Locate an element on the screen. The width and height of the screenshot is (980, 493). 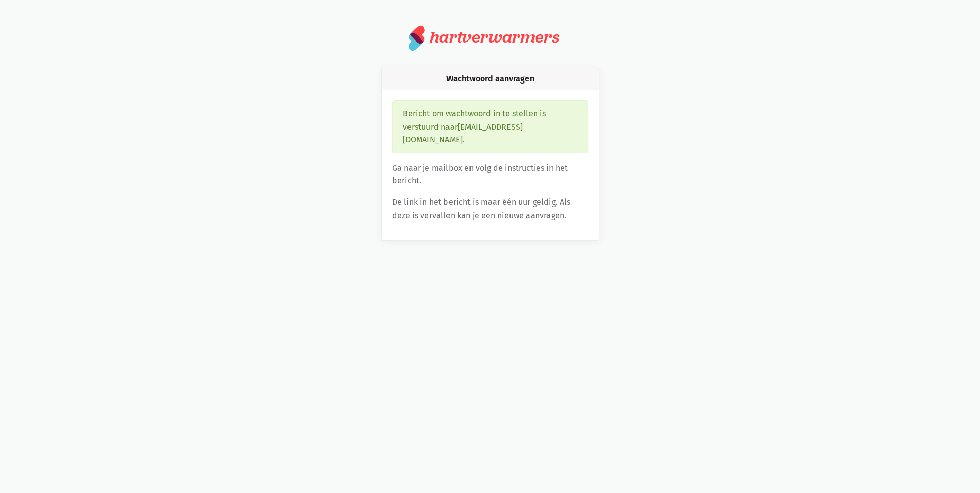
p: Ga naar je mailbox en volg de instructies in het bericht. is located at coordinates (490, 174).